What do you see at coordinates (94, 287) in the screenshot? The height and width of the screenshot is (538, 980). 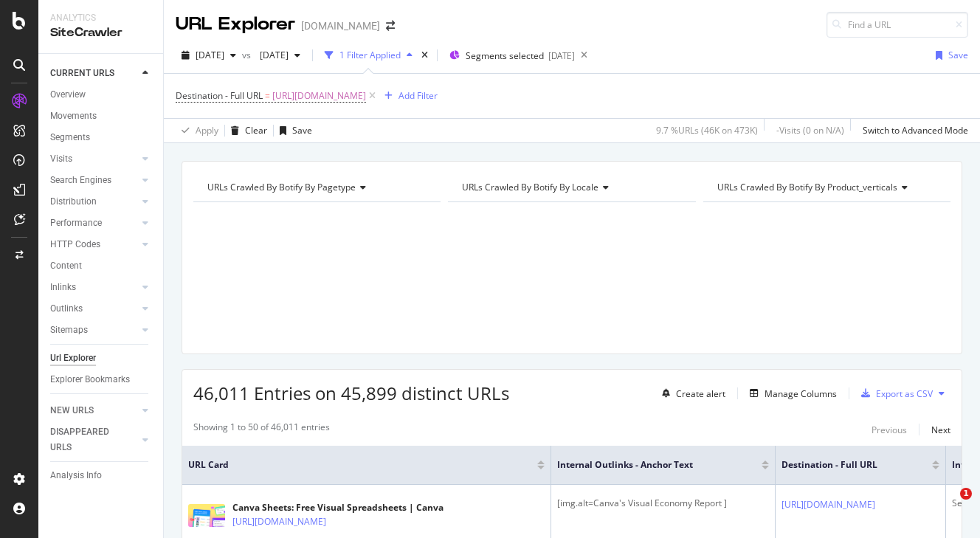 I see `a: Inlinks` at bounding box center [94, 287].